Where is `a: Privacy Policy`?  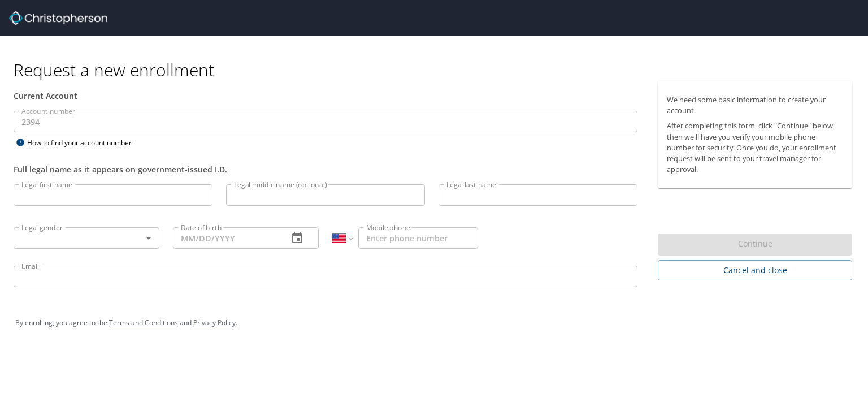 a: Privacy Policy is located at coordinates (214, 322).